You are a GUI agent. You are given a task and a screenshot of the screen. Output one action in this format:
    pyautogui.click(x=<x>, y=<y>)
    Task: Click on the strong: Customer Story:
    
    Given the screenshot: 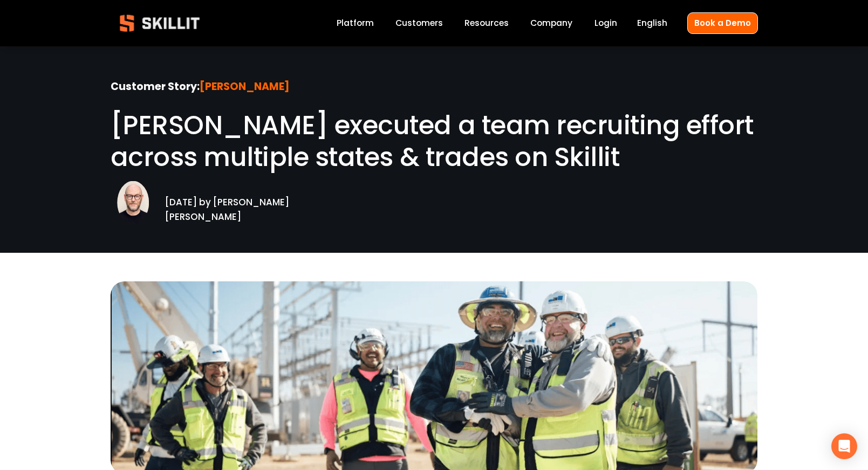 What is the action you would take?
    pyautogui.click(x=154, y=87)
    